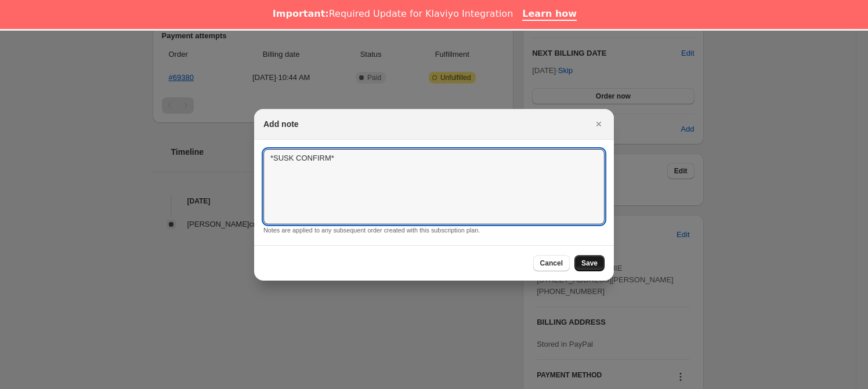 The height and width of the screenshot is (389, 868). What do you see at coordinates (371, 230) in the screenshot?
I see `small: Notes are applied to any subsequent order created with this subscription plan.` at bounding box center [371, 230].